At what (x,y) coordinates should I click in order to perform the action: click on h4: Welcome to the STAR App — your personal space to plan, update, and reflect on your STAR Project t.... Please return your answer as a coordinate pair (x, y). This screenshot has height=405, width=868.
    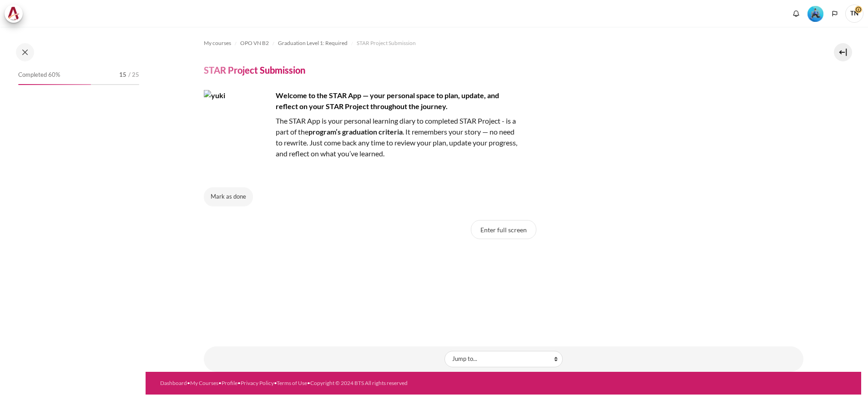
    Looking at the image, I should click on (362, 101).